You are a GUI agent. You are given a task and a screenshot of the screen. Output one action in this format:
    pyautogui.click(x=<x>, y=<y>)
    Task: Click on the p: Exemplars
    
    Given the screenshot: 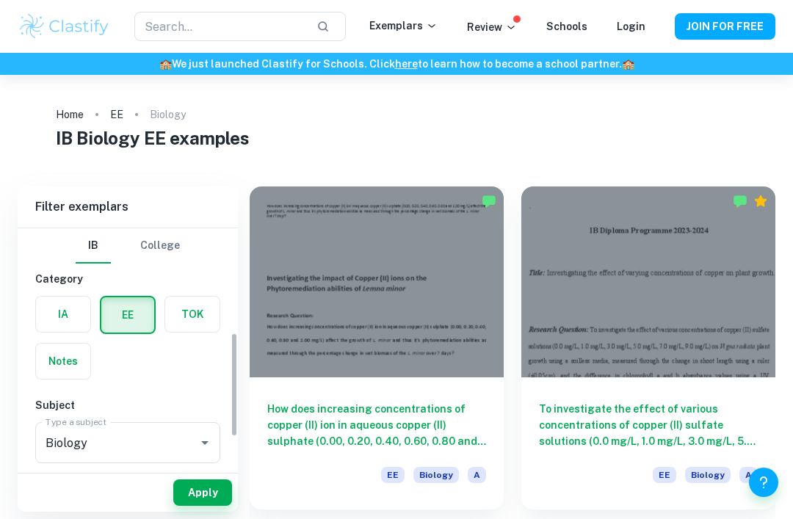 What is the action you would take?
    pyautogui.click(x=403, y=26)
    